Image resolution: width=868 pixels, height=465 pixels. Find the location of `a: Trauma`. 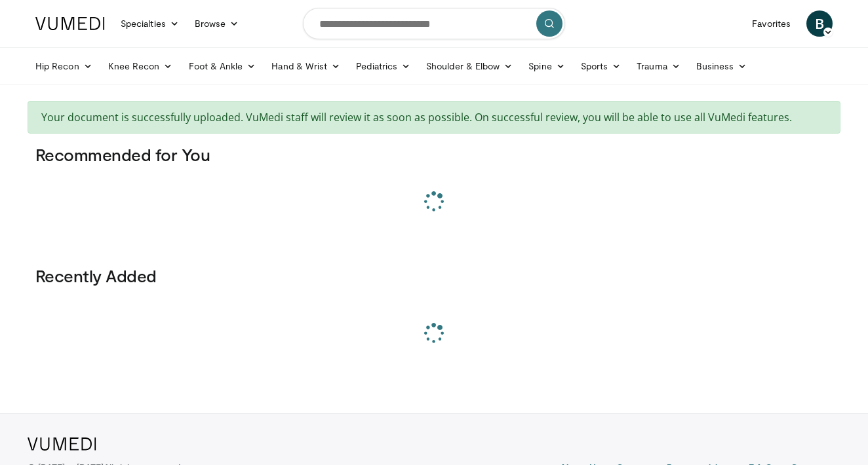

a: Trauma is located at coordinates (658, 66).